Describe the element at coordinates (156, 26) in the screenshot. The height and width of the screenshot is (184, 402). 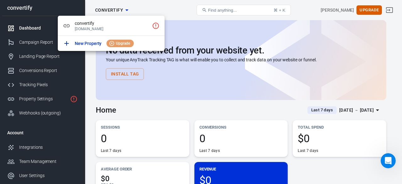
I see `a: Click to setup tracking script` at that location.